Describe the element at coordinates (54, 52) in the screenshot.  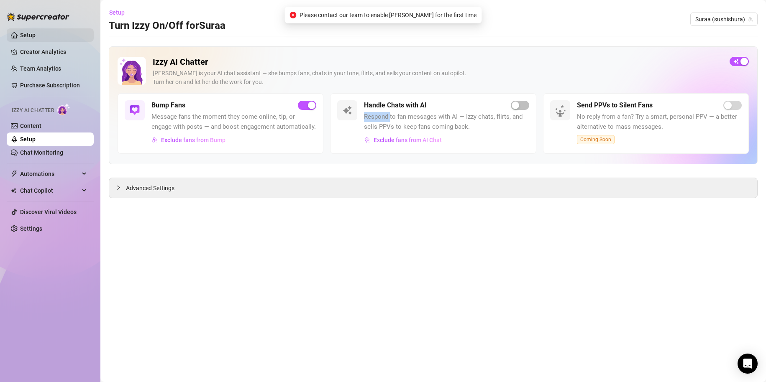
I see `a: Creator Analytics` at that location.